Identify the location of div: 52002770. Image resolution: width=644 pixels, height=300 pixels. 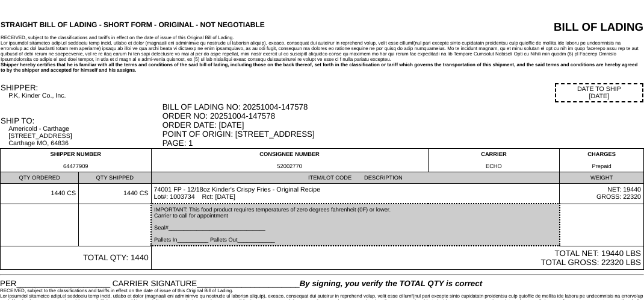
(289, 166).